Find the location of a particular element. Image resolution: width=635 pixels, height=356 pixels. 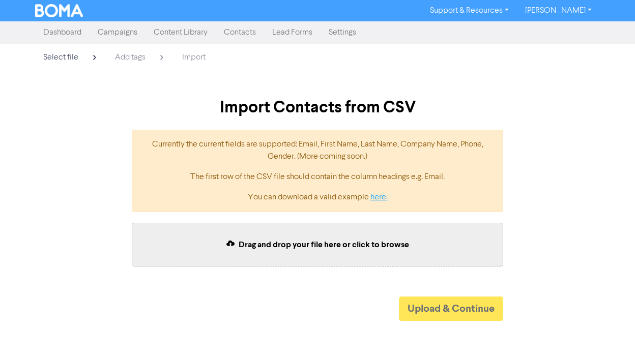

a: Support & Resources is located at coordinates (469, 11).